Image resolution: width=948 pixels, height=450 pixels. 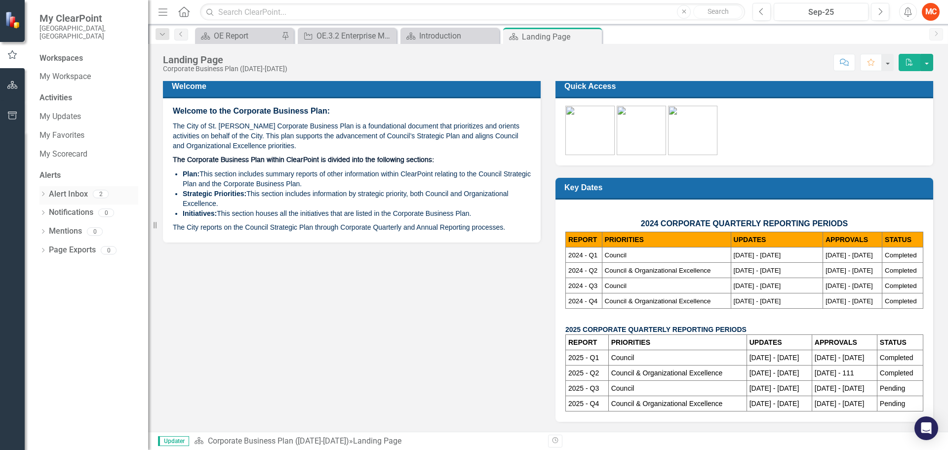 What do you see at coordinates (357, 179) in the screenshot?
I see `li: This section includes summary reports of other information within ClearPoint relating to the Coun...` at bounding box center [357, 179].